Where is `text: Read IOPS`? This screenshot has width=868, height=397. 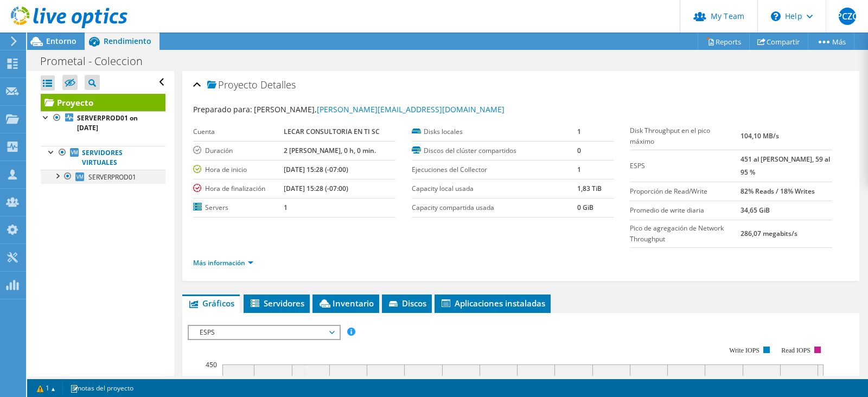
text: Read IOPS is located at coordinates (796, 350).